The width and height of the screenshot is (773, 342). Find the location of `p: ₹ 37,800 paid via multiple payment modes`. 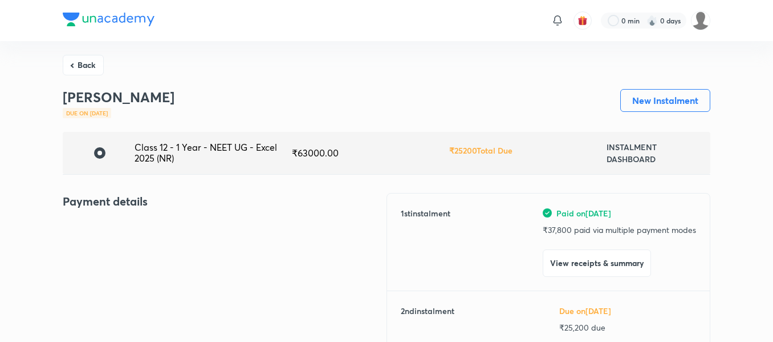

p: ₹ 37,800 paid via multiple payment modes is located at coordinates (619, 229).